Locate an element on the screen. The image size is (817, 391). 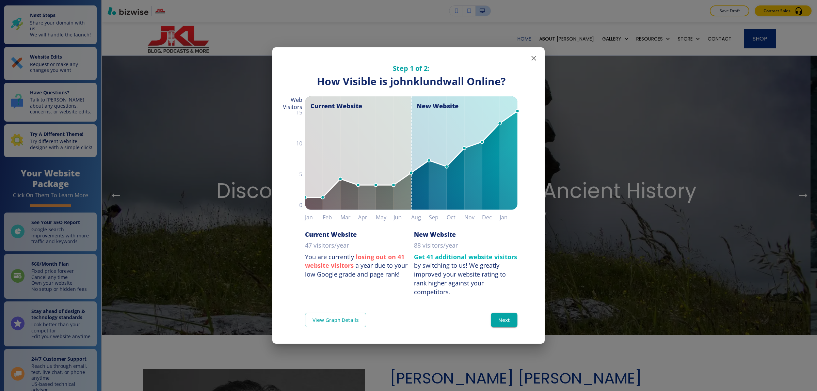
div: We greatly improved your website rating to rank higher against your competitors. is located at coordinates (460, 278).